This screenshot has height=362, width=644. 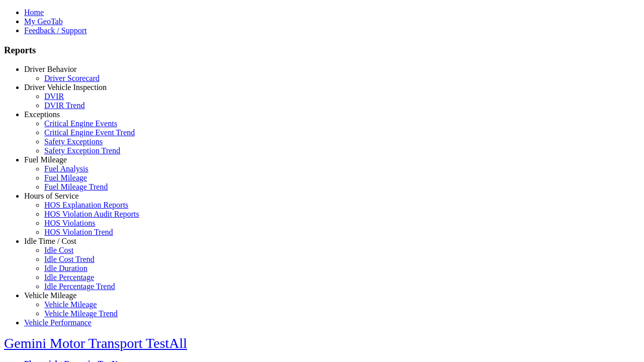 I want to click on a: Vehicle Mileage Trend, so click(x=81, y=313).